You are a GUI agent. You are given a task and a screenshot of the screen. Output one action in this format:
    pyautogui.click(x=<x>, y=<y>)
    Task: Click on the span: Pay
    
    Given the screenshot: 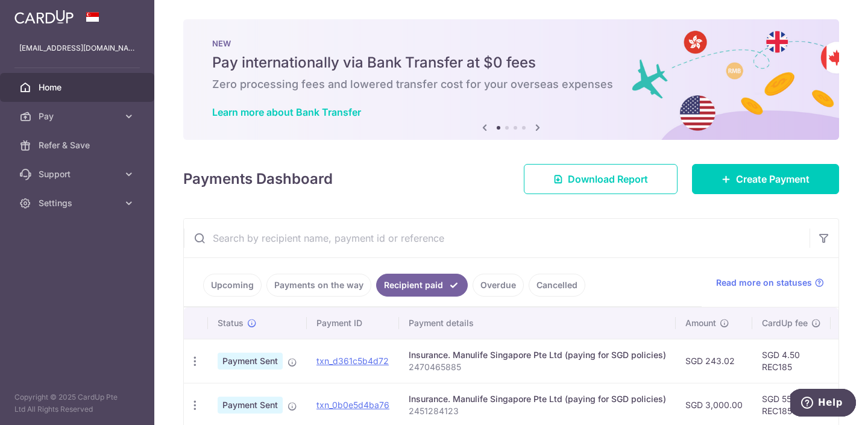 What is the action you would take?
    pyautogui.click(x=78, y=116)
    